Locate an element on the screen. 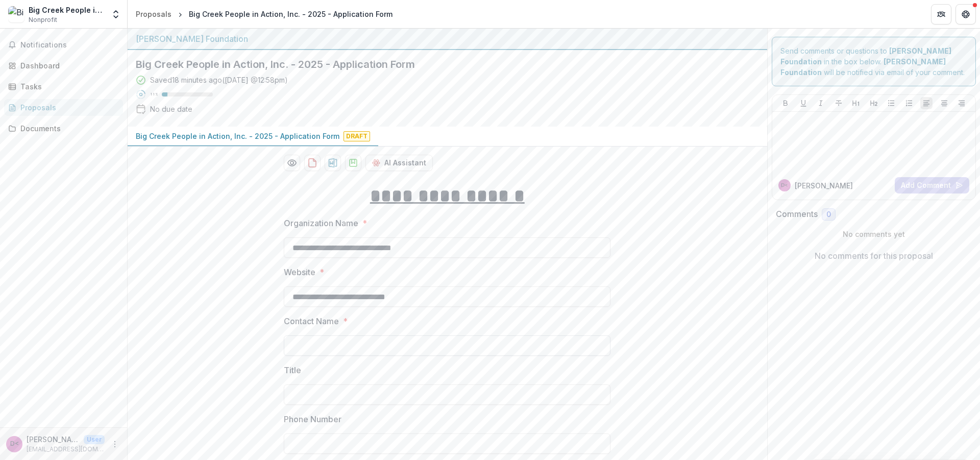  div: Tasks is located at coordinates (67, 87).